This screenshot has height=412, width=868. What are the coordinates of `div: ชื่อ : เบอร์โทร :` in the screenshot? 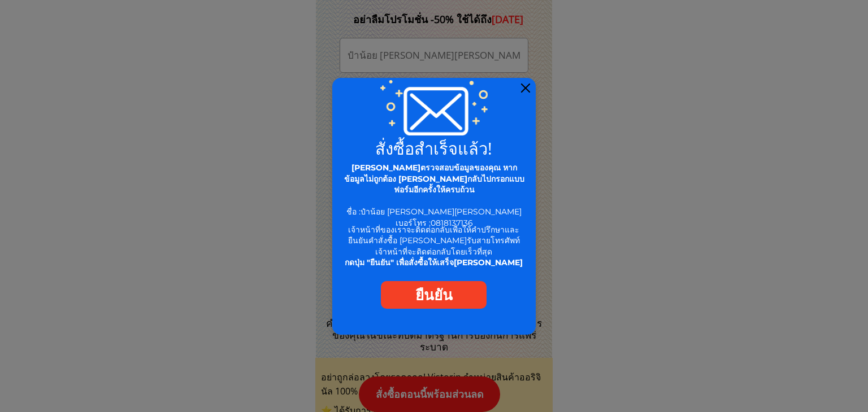 It's located at (434, 196).